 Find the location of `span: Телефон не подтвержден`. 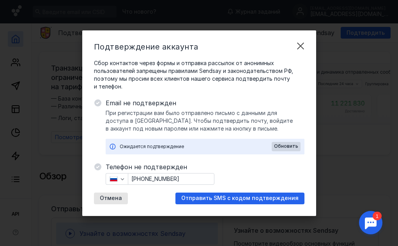

span: Телефон не подтвержден is located at coordinates (205, 167).